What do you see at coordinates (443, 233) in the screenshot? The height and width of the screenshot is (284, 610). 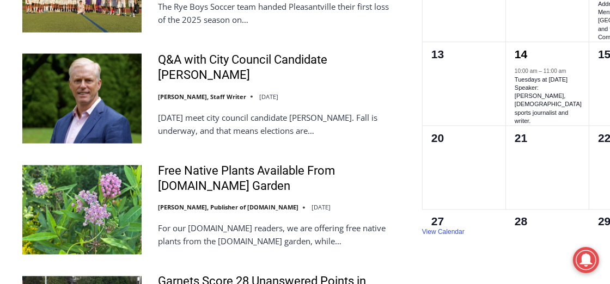 I see `a: View Calendar` at bounding box center [443, 233].